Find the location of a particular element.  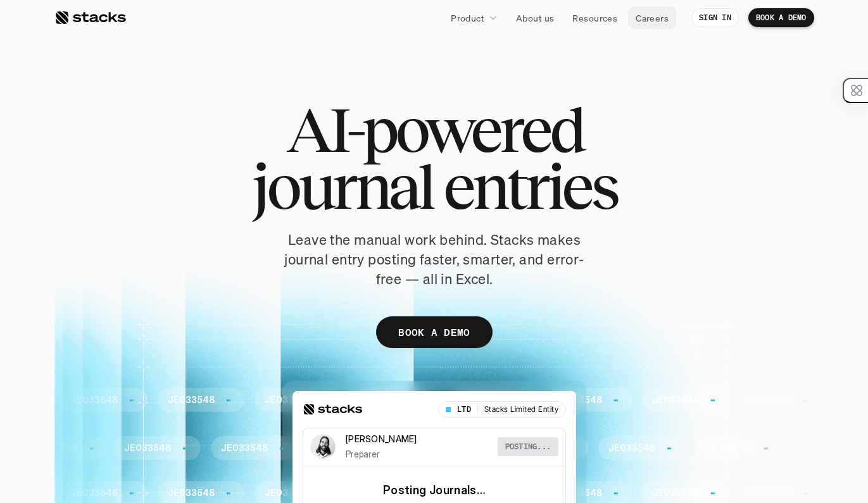

a: About us is located at coordinates (535, 18).